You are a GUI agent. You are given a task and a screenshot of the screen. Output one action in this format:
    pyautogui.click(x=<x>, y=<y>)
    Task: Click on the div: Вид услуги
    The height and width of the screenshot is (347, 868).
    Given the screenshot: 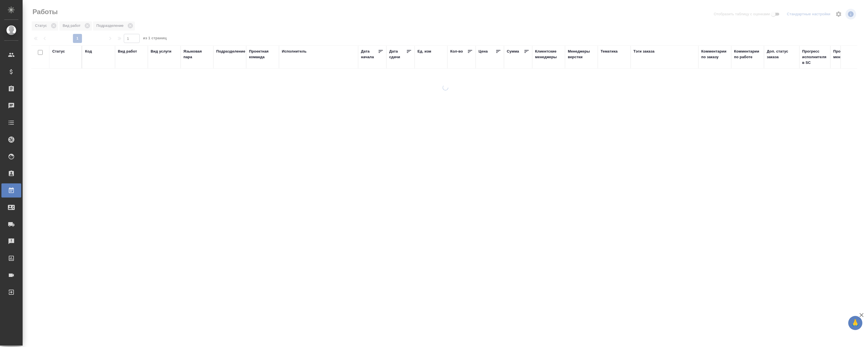 What is the action you would take?
    pyautogui.click(x=161, y=52)
    